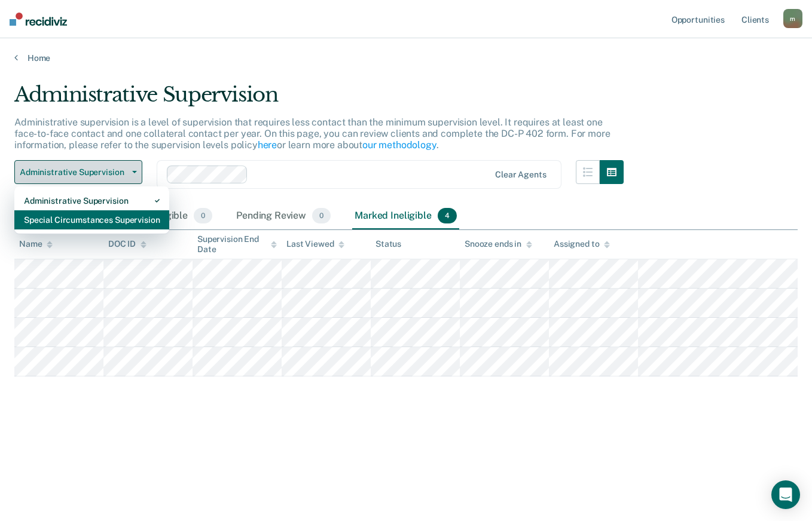 Image resolution: width=812 pixels, height=521 pixels. What do you see at coordinates (405, 217) in the screenshot?
I see `div: Marked Ineligible4` at bounding box center [405, 217].